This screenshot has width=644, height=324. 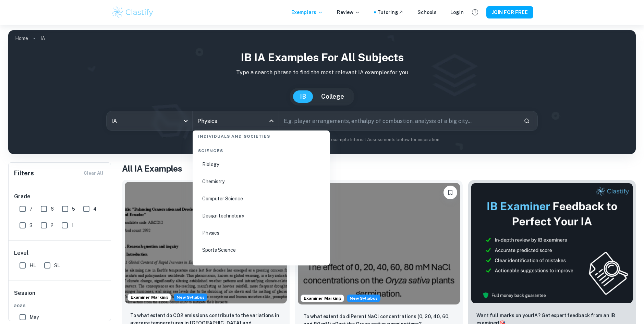 What do you see at coordinates (73, 225) in the screenshot?
I see `span: 1` at bounding box center [73, 225].